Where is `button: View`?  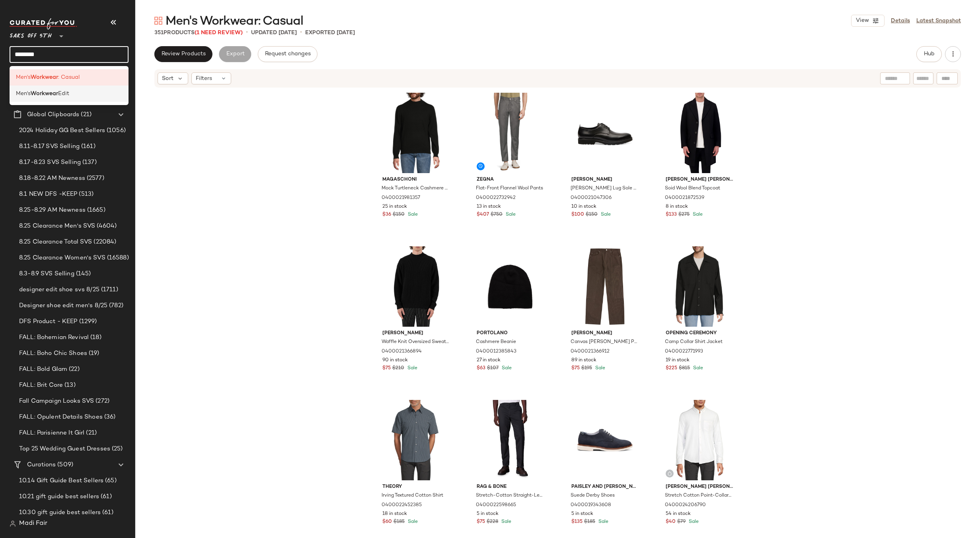
button: View is located at coordinates (868, 21).